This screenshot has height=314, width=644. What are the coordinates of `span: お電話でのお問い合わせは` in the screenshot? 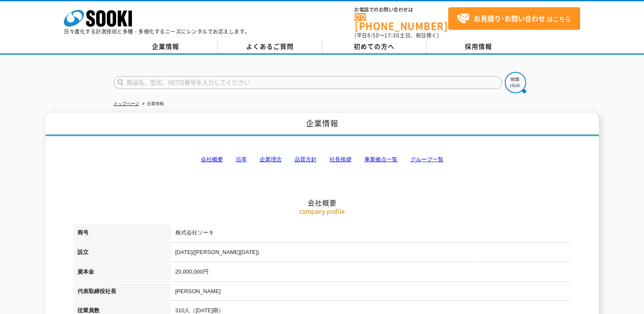 It's located at (401, 10).